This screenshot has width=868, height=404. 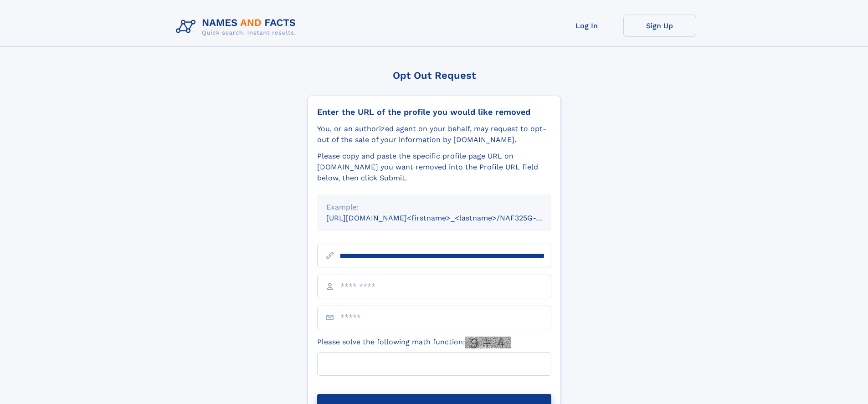 What do you see at coordinates (660, 25) in the screenshot?
I see `a: Sign Up` at bounding box center [660, 25].